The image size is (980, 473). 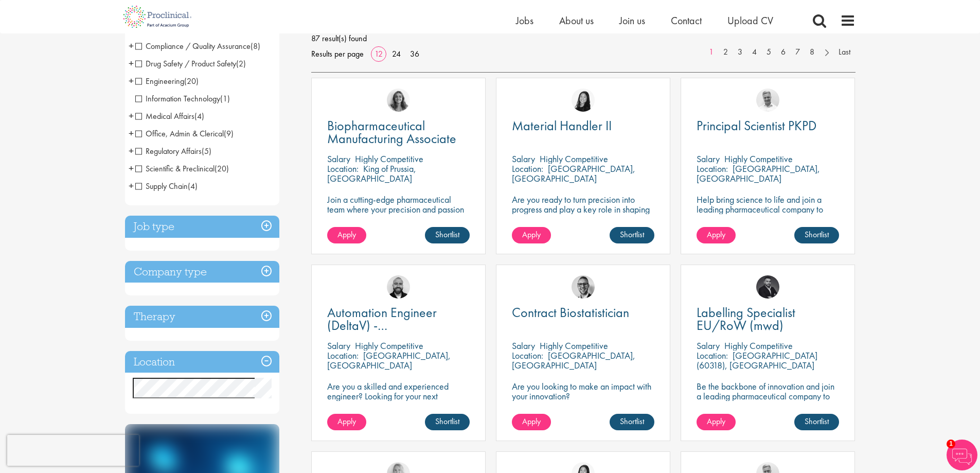 What do you see at coordinates (725, 52) in the screenshot?
I see `a: 2` at bounding box center [725, 52].